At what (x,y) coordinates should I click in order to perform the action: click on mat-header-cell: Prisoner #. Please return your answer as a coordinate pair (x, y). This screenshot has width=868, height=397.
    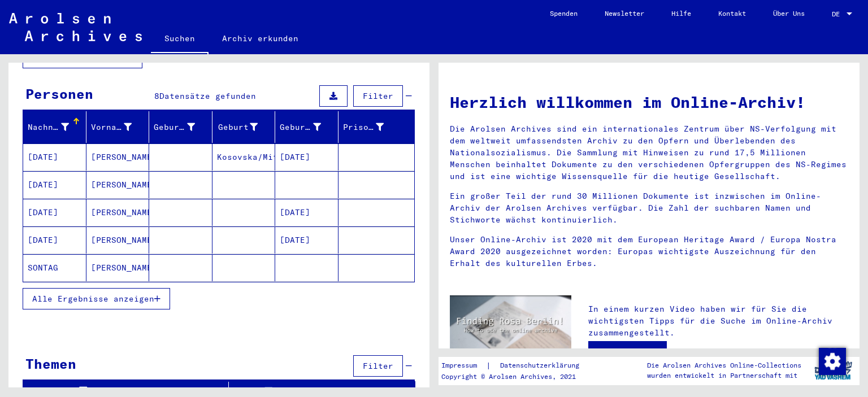
    Looking at the image, I should click on (377, 127).